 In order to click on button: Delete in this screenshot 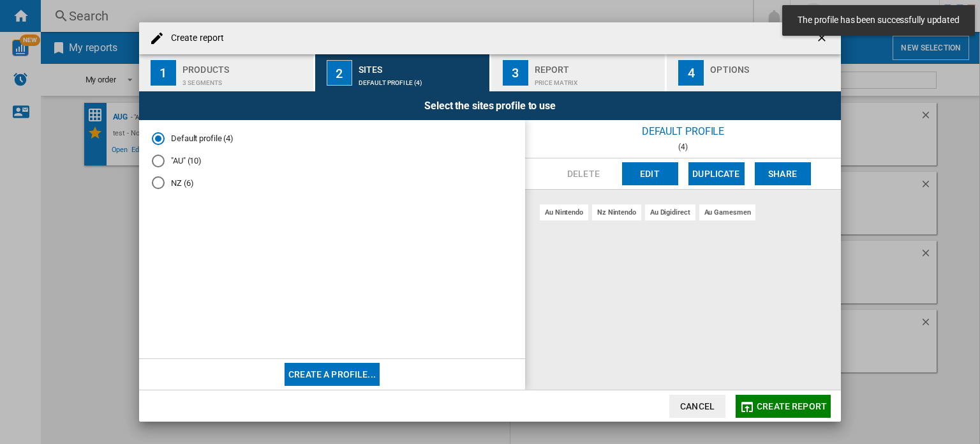, I will do `click(584, 174)`.